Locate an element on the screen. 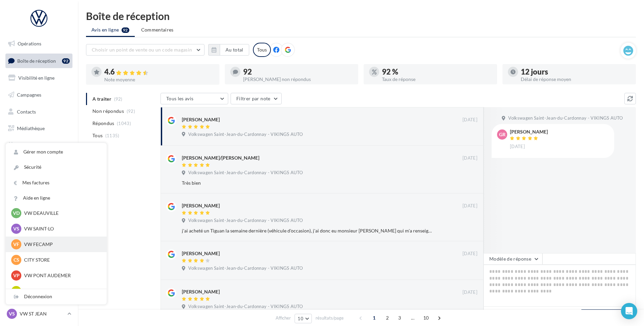 This screenshot has height=326, width=644. span: Médiathèque is located at coordinates (31, 128).